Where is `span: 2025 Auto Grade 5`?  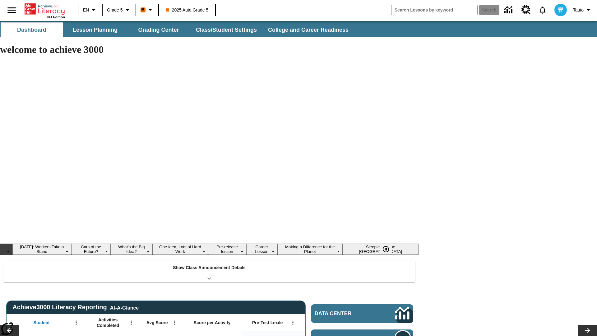
span: 2025 Auto Grade 5 is located at coordinates (187, 10).